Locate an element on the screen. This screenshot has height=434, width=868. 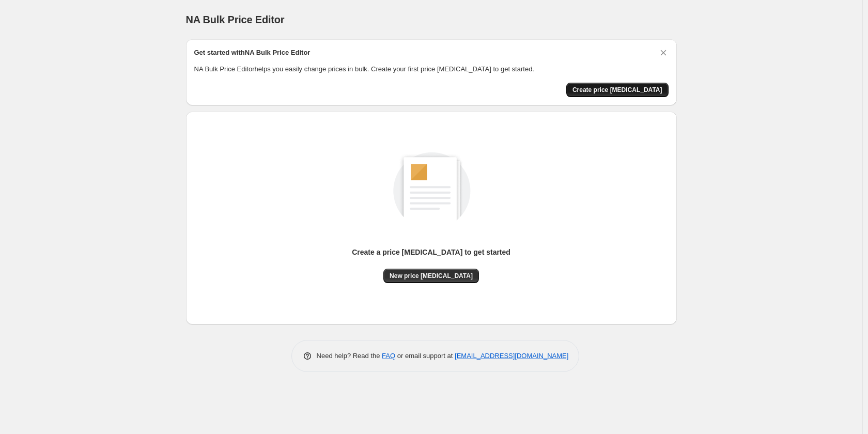
span: Need help? Read the is located at coordinates (350, 355).